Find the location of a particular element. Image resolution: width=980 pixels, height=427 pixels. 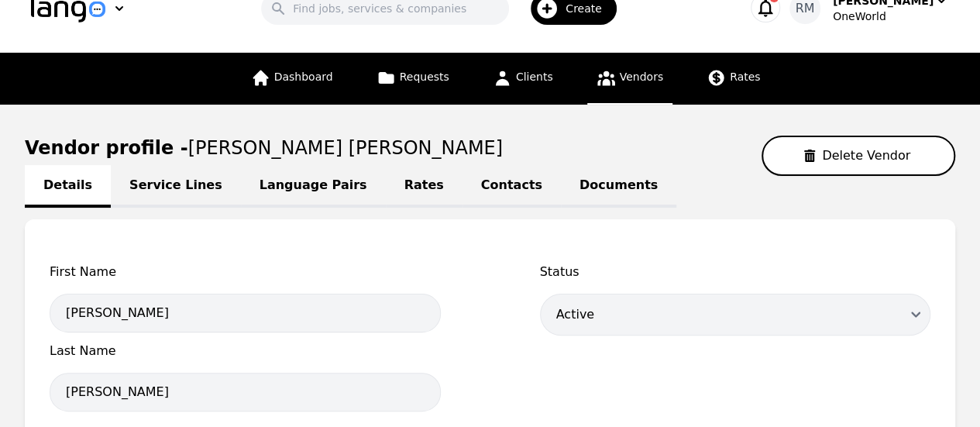

a: Documents is located at coordinates (618, 186).